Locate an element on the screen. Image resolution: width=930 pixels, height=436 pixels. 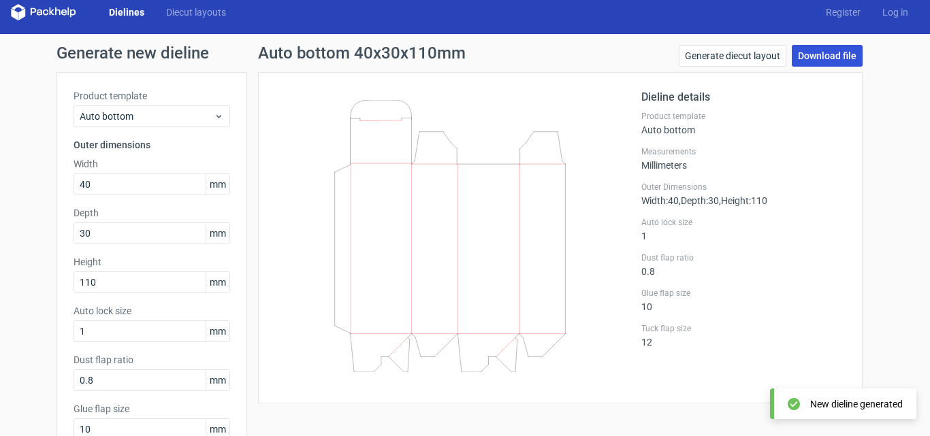
h1: Auto bottom 40x30x110mm is located at coordinates (362, 53).